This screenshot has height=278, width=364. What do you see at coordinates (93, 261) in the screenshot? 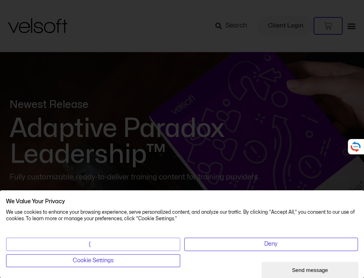
I see `span: Cookie Settings` at bounding box center [93, 261].